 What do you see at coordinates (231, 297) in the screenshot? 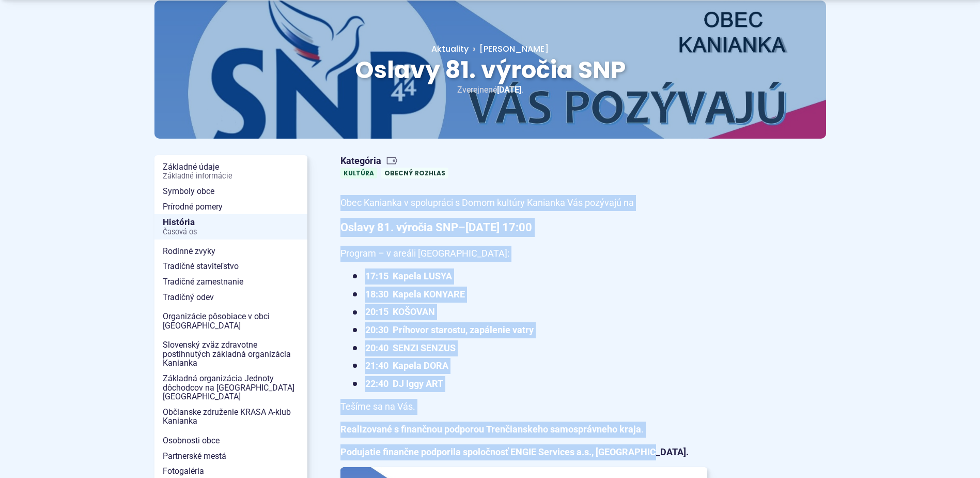
I see `span: Tradičný odev` at bounding box center [231, 297].